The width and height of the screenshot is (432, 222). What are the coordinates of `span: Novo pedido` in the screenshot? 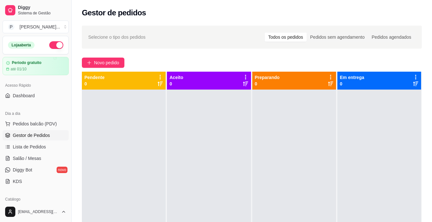 It's located at (106, 63).